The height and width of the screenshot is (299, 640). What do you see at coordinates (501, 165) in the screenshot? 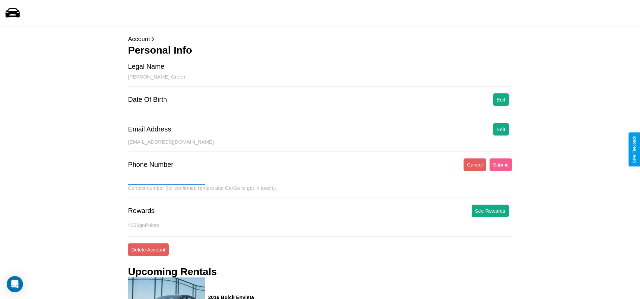
I see `button: Submit` at bounding box center [501, 165].